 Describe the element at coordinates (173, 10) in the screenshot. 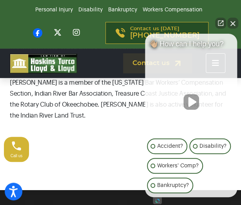

I see `a: Workers Compensation` at that location.